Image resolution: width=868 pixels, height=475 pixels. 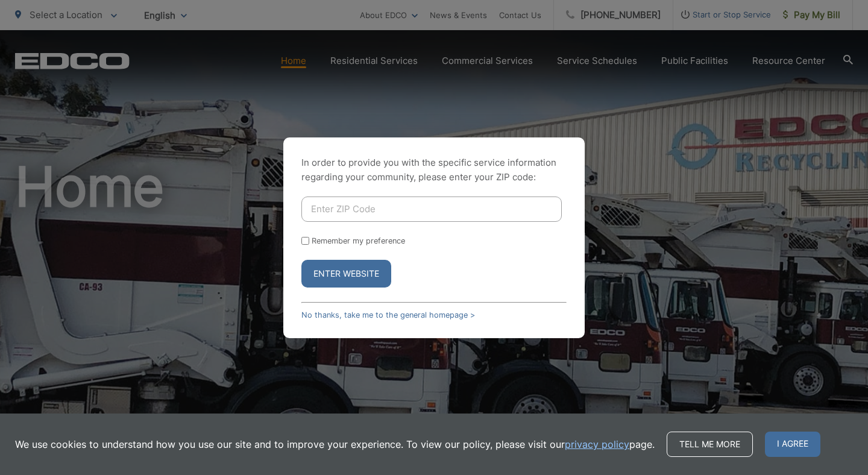 I want to click on label: Remember my preference, so click(x=358, y=240).